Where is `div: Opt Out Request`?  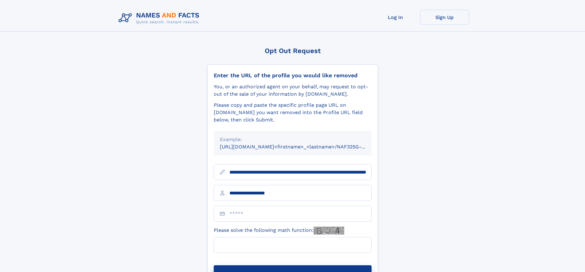 div: Opt Out Request is located at coordinates (293, 51).